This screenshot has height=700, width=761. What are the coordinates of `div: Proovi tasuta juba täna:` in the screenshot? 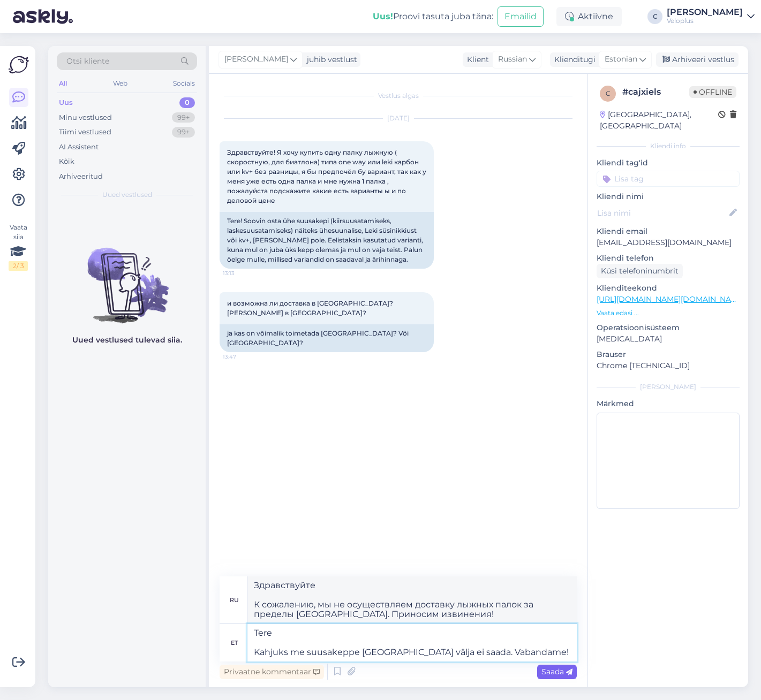 It's located at (433, 17).